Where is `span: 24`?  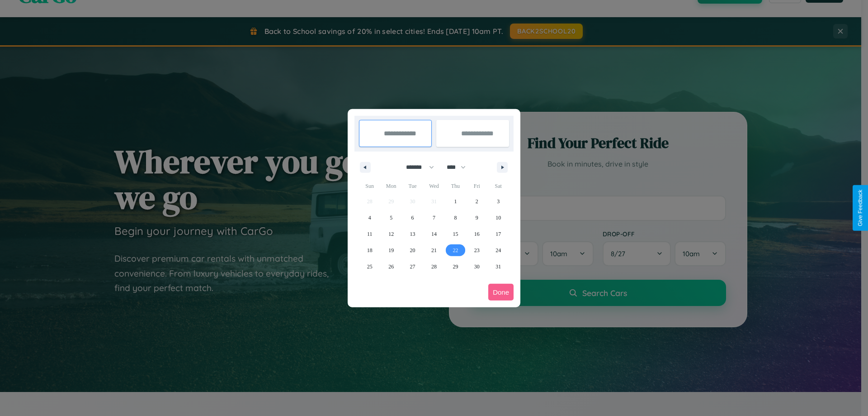 span: 24 is located at coordinates (499, 251).